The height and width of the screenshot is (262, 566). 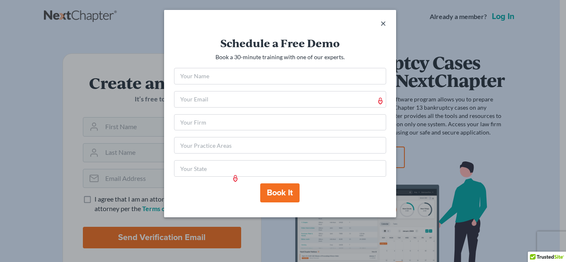 What do you see at coordinates (383, 23) in the screenshot?
I see `button: close` at bounding box center [383, 23].